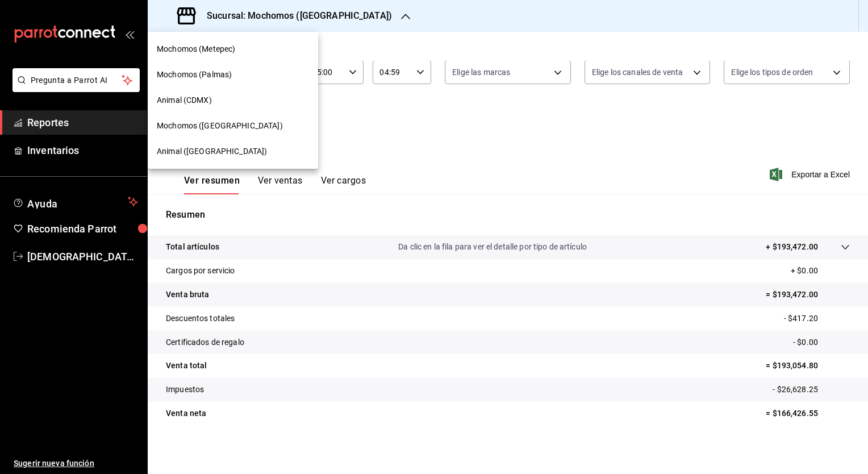 Image resolution: width=868 pixels, height=474 pixels. What do you see at coordinates (196, 49) in the screenshot?
I see `span: Mochomos (Metepec)` at bounding box center [196, 49].